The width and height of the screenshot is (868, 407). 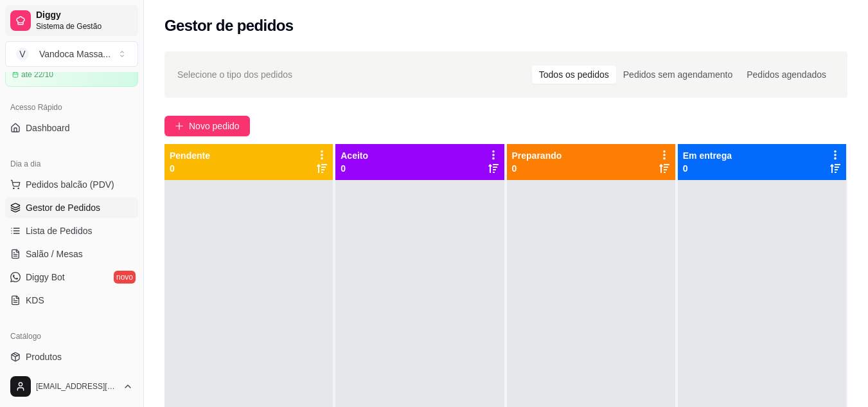 I want to click on div: Vandoca Massa ..., so click(x=74, y=54).